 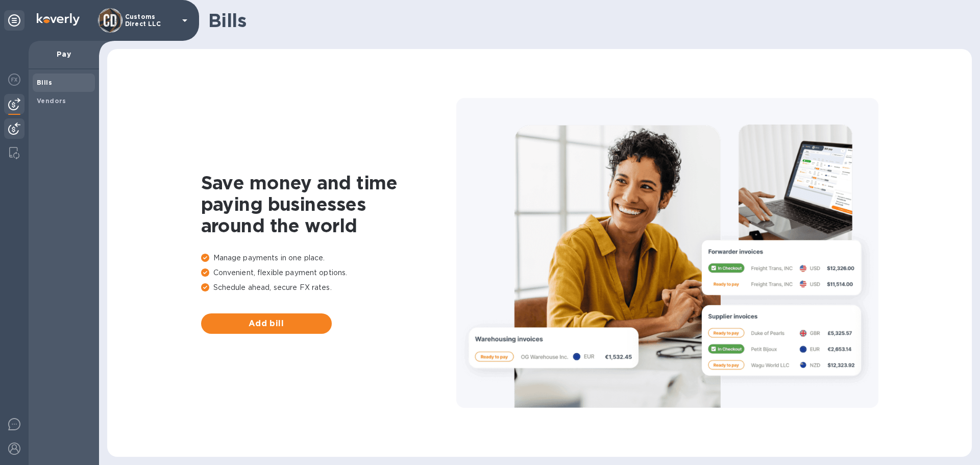 I want to click on button: Add bill, so click(x=266, y=323).